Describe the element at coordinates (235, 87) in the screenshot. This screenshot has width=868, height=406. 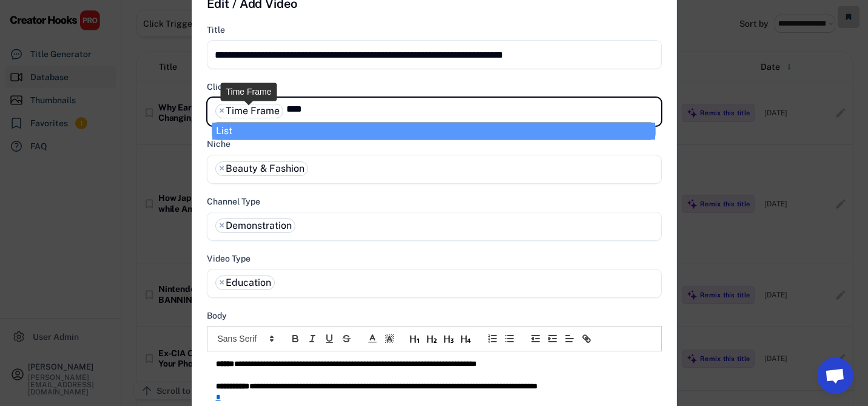
I see `div: Click Triggers` at that location.